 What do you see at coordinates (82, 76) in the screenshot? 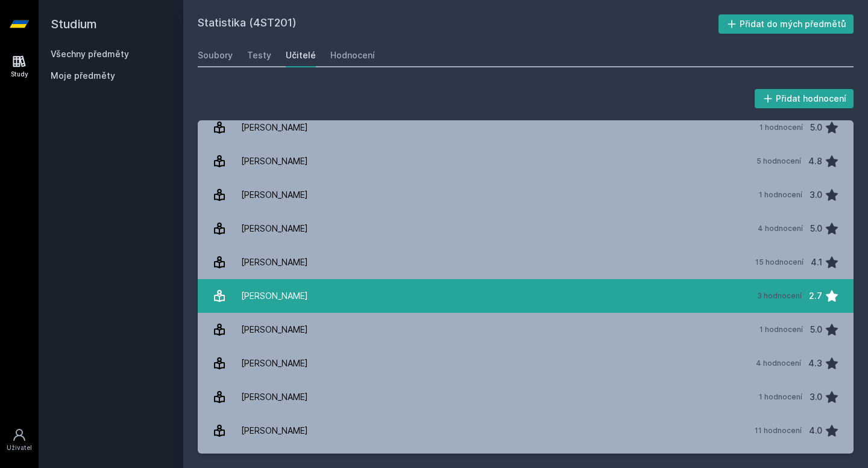
I see `span: Moje předměty` at bounding box center [82, 76].